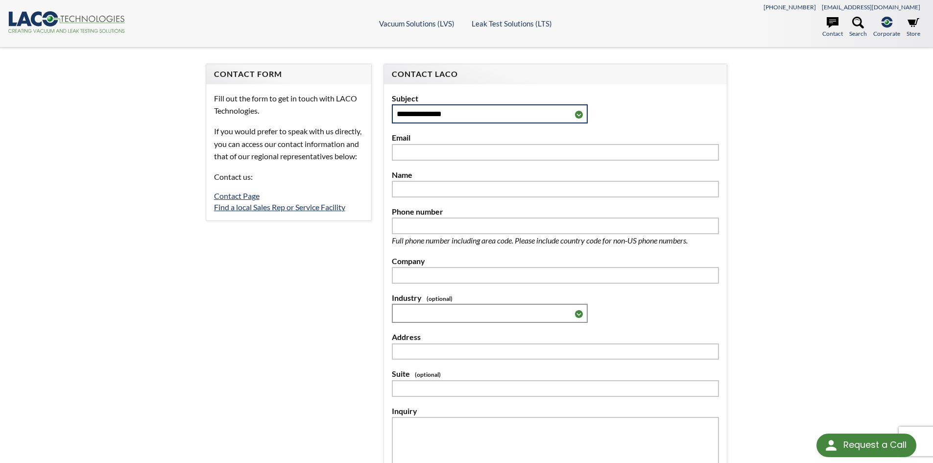 The height and width of the screenshot is (463, 933). What do you see at coordinates (280, 207) in the screenshot?
I see `a: Find a local Sales Rep or Service Facility` at bounding box center [280, 207].